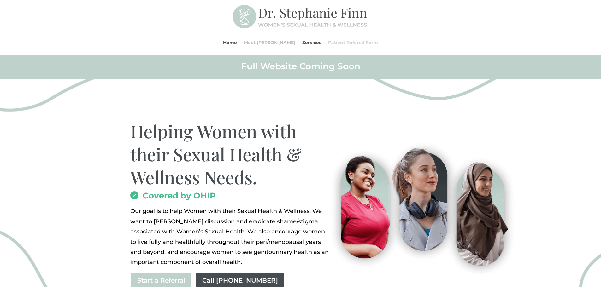 The width and height of the screenshot is (601, 287). What do you see at coordinates (230, 43) in the screenshot?
I see `a: Home` at bounding box center [230, 43].